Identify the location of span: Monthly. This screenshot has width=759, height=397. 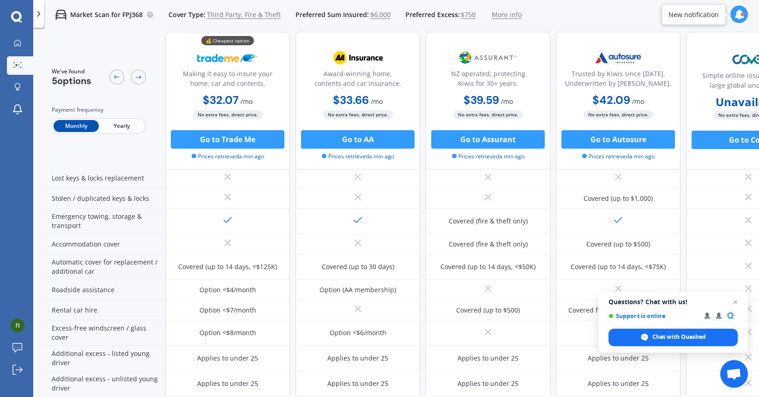
(76, 126).